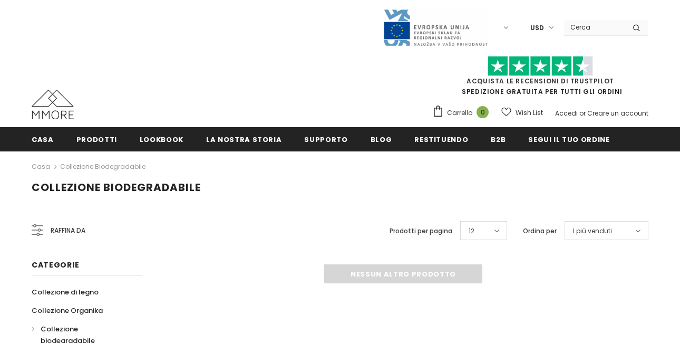 The height and width of the screenshot is (343, 680). I want to click on label: Ordina per, so click(540, 231).